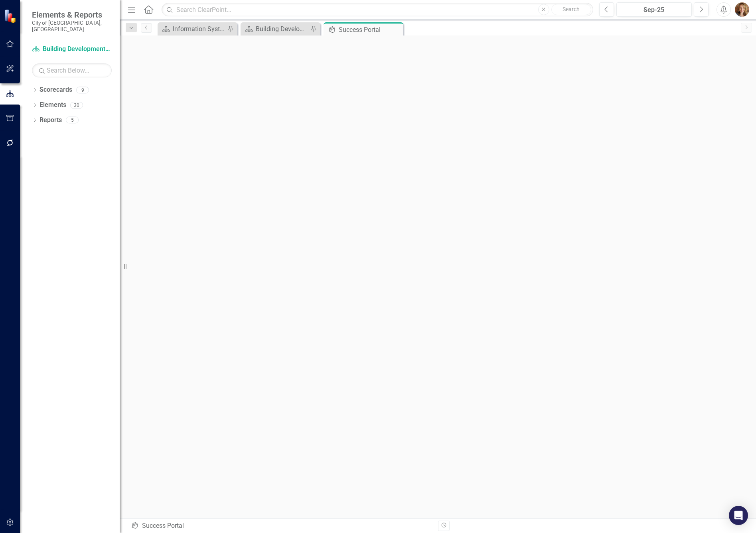 This screenshot has height=533, width=756. What do you see at coordinates (655, 10) in the screenshot?
I see `div: Sep-25` at bounding box center [655, 10].